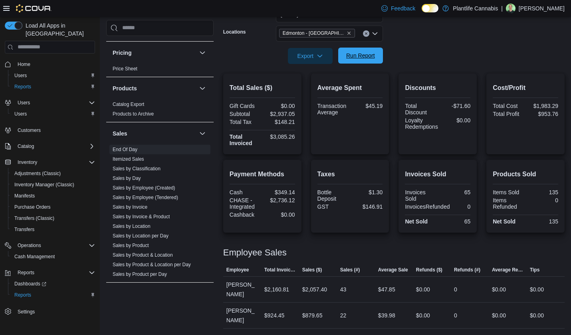 The width and height of the screenshot is (571, 335). What do you see at coordinates (34, 257) in the screenshot?
I see `a: Cash Management` at bounding box center [34, 257].